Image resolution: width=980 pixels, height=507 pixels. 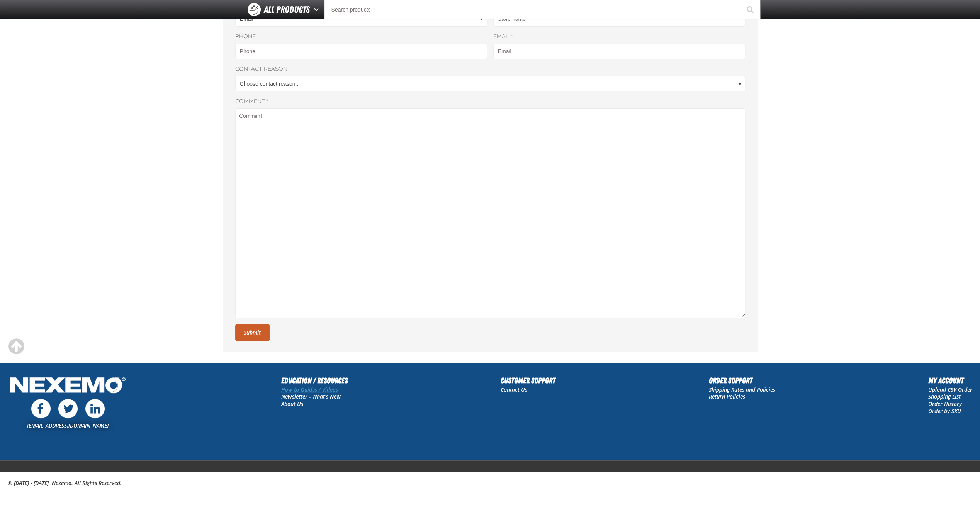 What do you see at coordinates (287, 10) in the screenshot?
I see `span: All Products` at bounding box center [287, 10].